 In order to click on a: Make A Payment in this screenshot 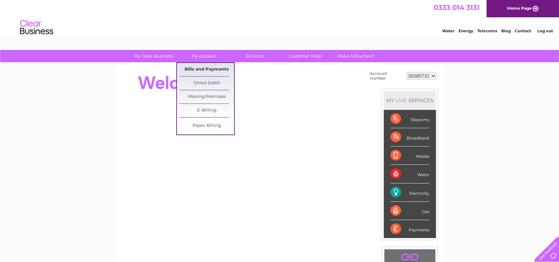, I will do `click(356, 56)`.